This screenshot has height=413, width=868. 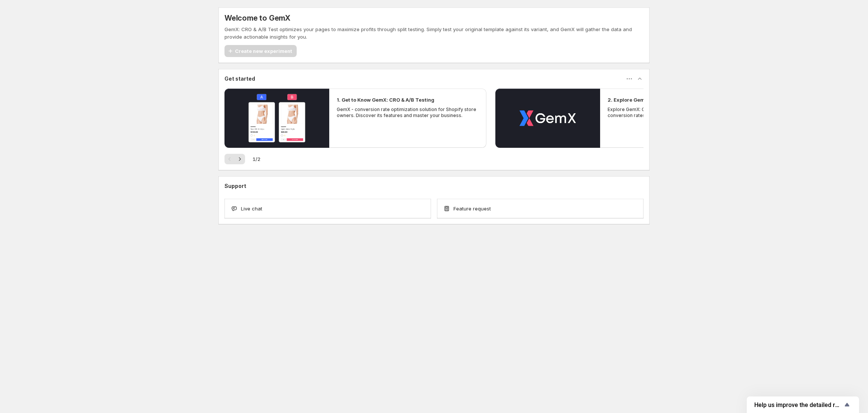 I want to click on h5: Welcome to GemX, so click(x=258, y=18).